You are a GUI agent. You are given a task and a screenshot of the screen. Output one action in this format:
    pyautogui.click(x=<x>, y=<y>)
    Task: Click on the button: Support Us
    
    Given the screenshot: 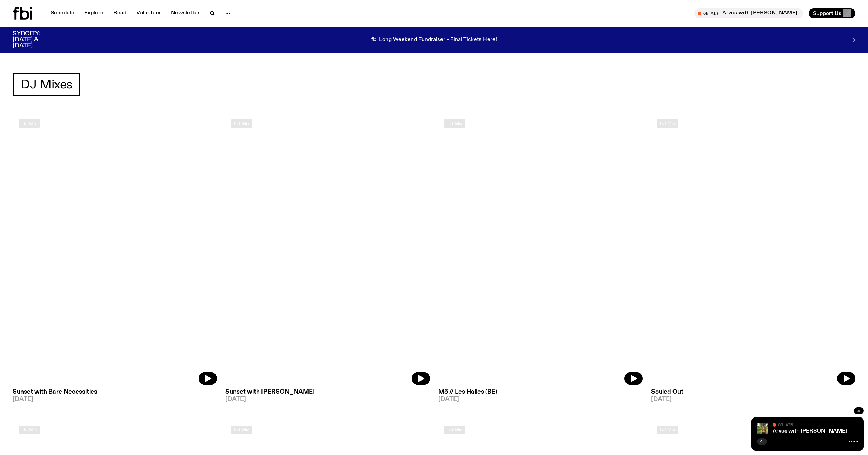 What is the action you would take?
    pyautogui.click(x=832, y=13)
    